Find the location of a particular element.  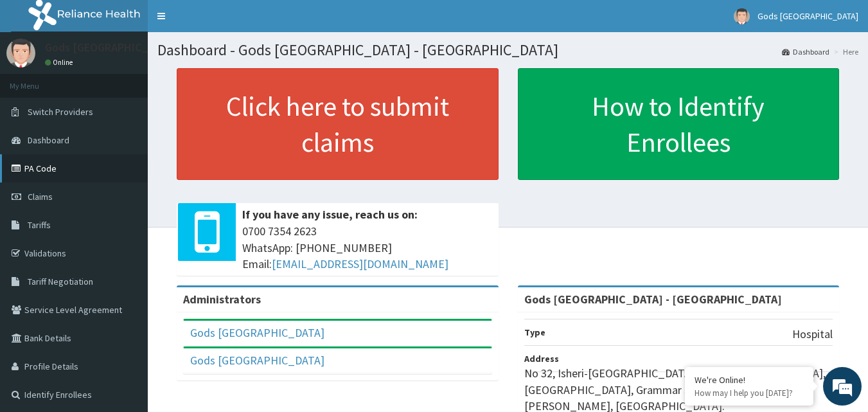

span: We're online! is located at coordinates (126, 189).